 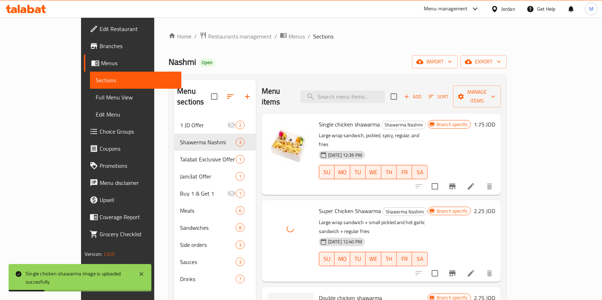 What do you see at coordinates (394, 97) in the screenshot?
I see `span: Select section` at bounding box center [394, 97].